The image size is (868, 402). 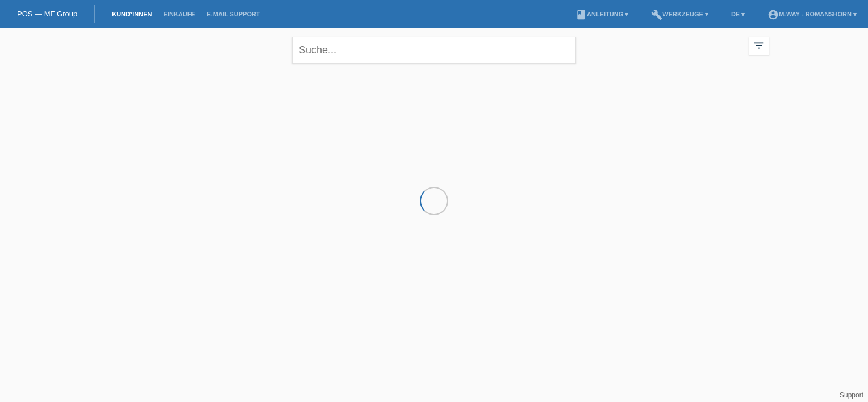 I want to click on a: account_circlem-way - Romanshorn ▾, so click(x=811, y=14).